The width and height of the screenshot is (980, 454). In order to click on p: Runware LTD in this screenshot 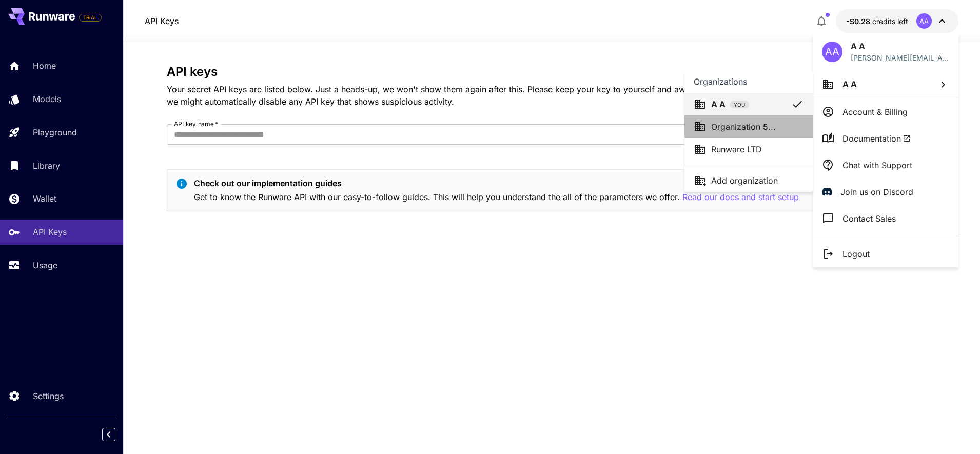, I will do `click(736, 149)`.